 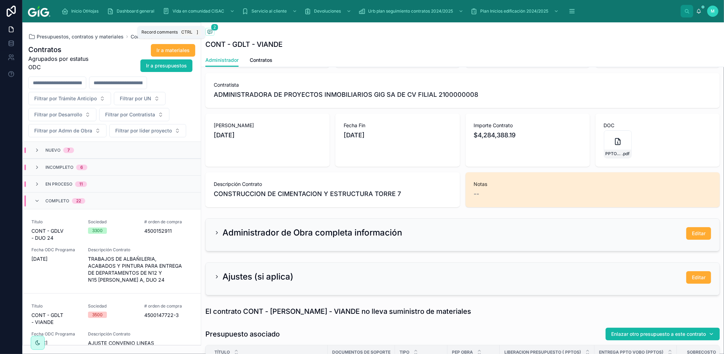 What do you see at coordinates (658, 334) in the screenshot?
I see `span: Enlazar otro presupuesto a este contrato` at bounding box center [658, 334].